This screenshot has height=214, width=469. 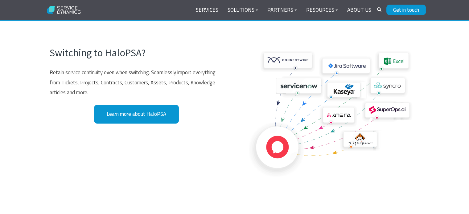 I want to click on a: Resources, so click(x=322, y=10).